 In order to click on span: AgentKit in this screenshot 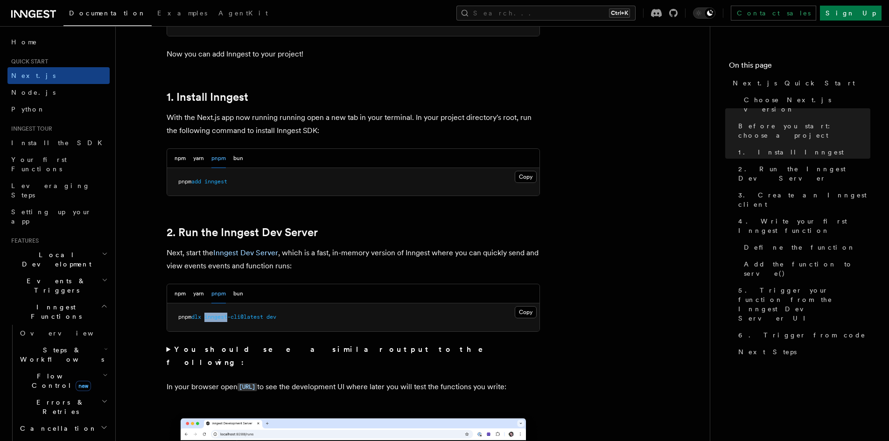, I will do `click(243, 13)`.